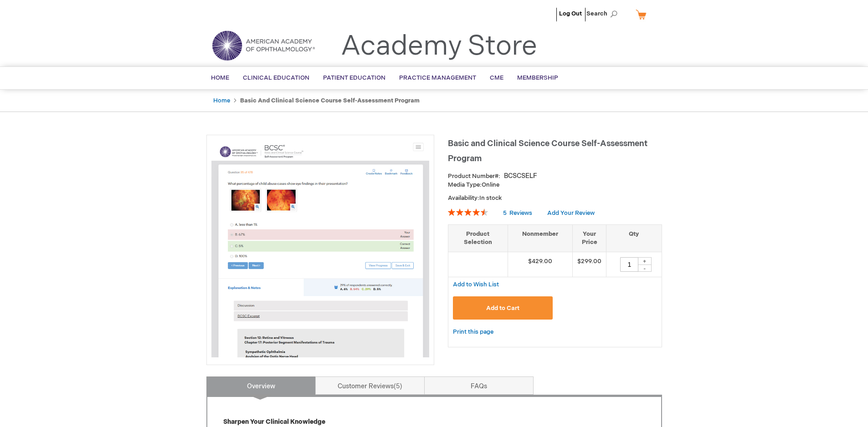 Image resolution: width=868 pixels, height=427 pixels. Describe the element at coordinates (497, 78) in the screenshot. I see `span: CME` at that location.